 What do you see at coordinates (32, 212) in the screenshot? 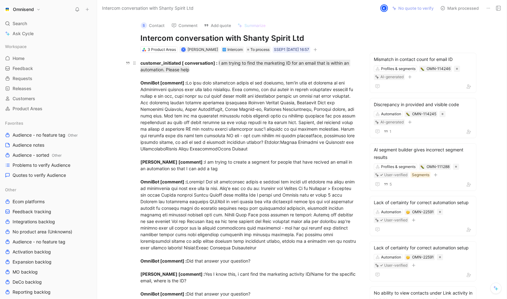
I see `span: Feedback tracking` at bounding box center [32, 212].